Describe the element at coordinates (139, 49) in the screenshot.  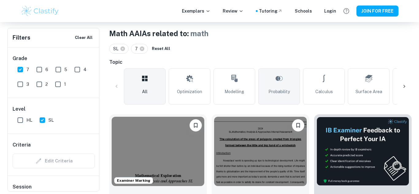
I see `div: 7` at that location.